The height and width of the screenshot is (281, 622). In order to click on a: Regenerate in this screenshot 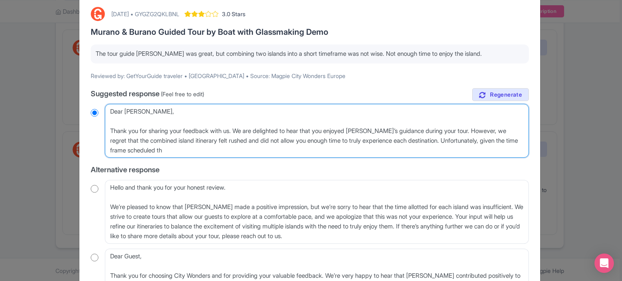, I will do `click(500, 95)`.